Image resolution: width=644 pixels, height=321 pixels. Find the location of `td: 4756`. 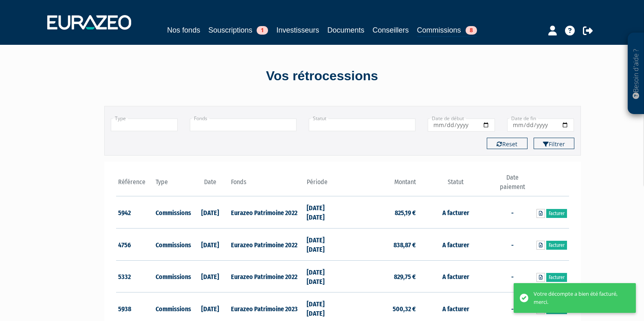

td: 4756 is located at coordinates (135, 245).